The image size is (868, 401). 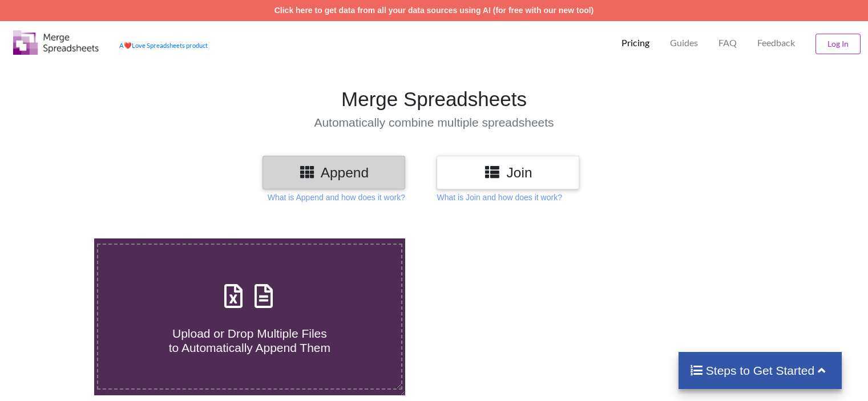 What do you see at coordinates (434, 10) in the screenshot?
I see `a: Click here to get data from all your data sources using AI (for free with our new tool)` at bounding box center [434, 10].